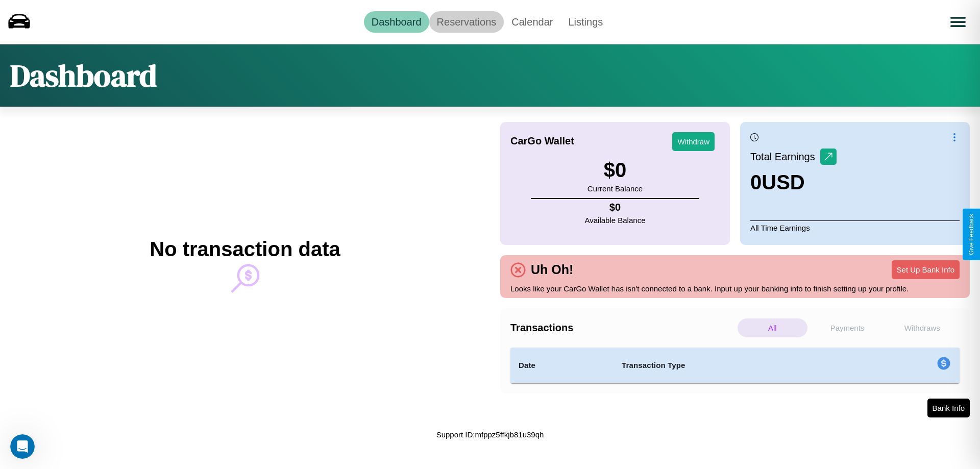  What do you see at coordinates (397, 22) in the screenshot?
I see `a: Dashboard` at bounding box center [397, 22].